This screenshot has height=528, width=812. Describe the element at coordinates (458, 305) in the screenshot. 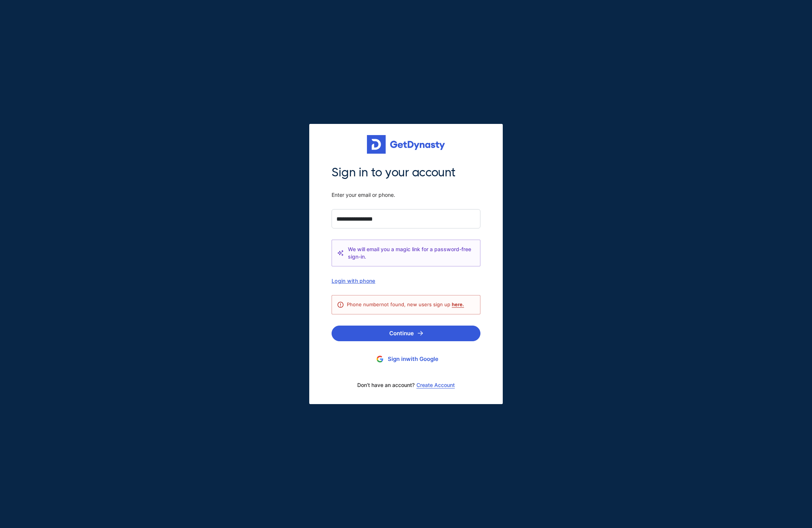

I see `a: here.` at that location.